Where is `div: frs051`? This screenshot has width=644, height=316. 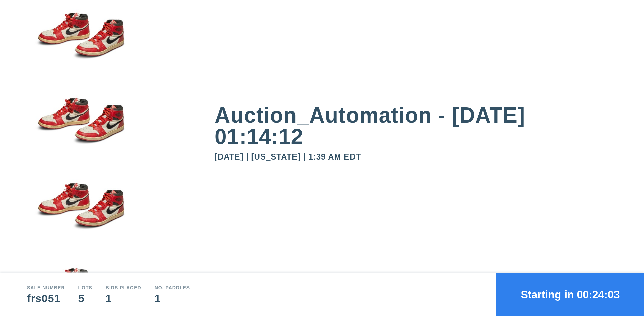 div: frs051 is located at coordinates (46, 298).